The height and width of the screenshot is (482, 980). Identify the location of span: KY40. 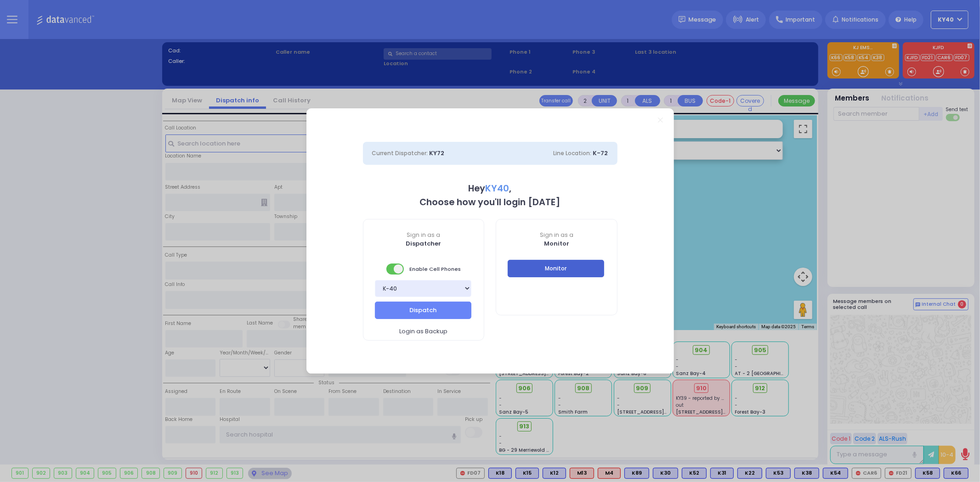
(498, 188).